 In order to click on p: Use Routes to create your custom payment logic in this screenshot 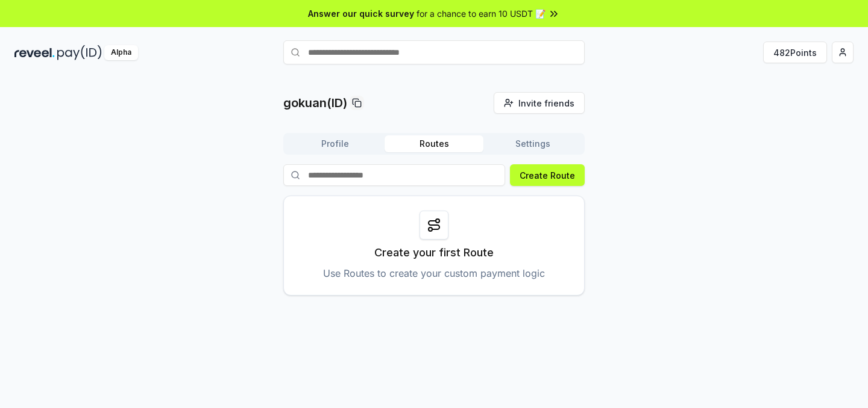, I will do `click(434, 273)`.